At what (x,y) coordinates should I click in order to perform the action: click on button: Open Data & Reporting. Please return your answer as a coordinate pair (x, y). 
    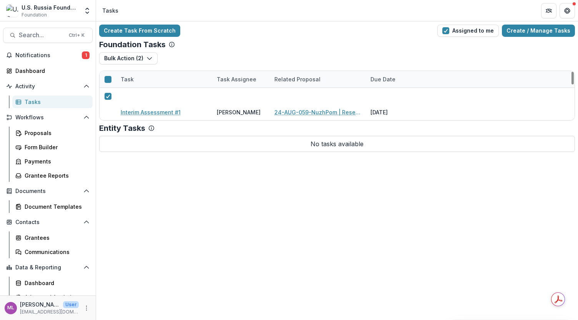
    Looking at the image, I should click on (48, 268).